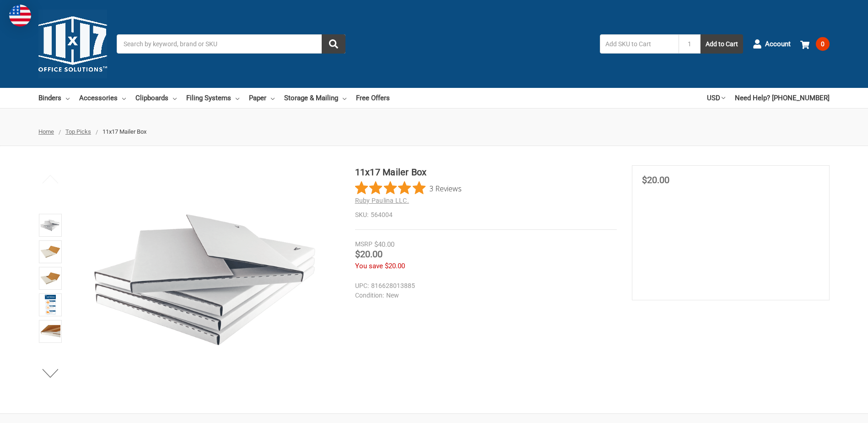 The width and height of the screenshot is (868, 423). Describe the element at coordinates (124, 131) in the screenshot. I see `span: 11x17 Mailer Box` at that location.